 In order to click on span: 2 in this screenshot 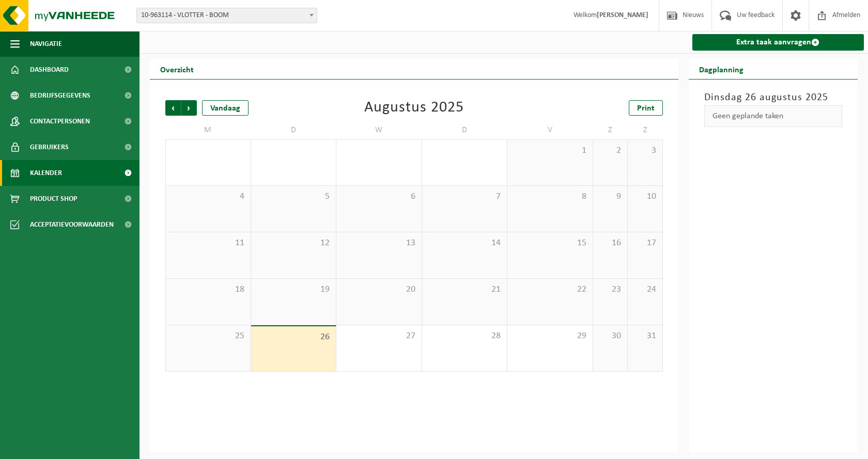, I will do `click(610, 151)`.